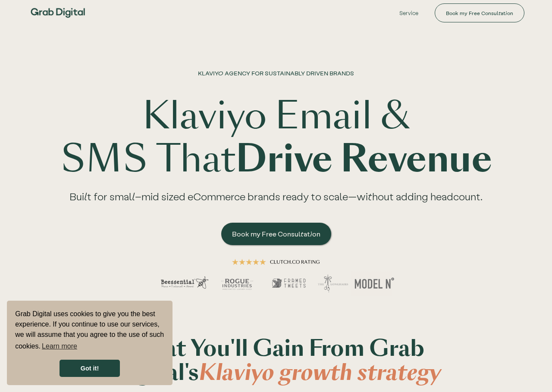 The image size is (552, 392). I want to click on strong: Drive Revenue, so click(363, 159).